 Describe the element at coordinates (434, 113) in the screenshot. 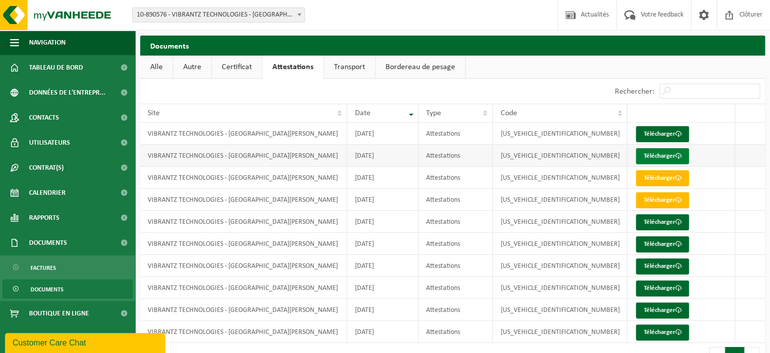

I see `span: Type` at that location.